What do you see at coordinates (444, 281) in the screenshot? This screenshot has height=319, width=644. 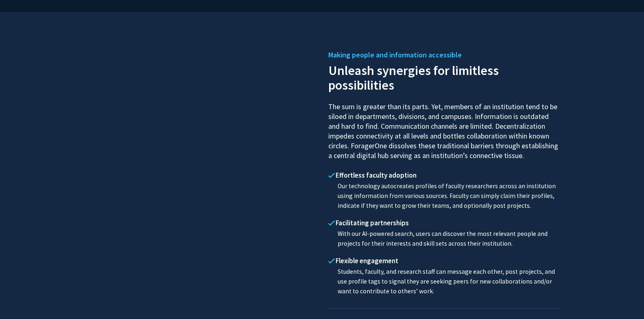 I see `p: Students, faculty, and research staff can message each other, post projects, and use profile tags...` at bounding box center [444, 281].